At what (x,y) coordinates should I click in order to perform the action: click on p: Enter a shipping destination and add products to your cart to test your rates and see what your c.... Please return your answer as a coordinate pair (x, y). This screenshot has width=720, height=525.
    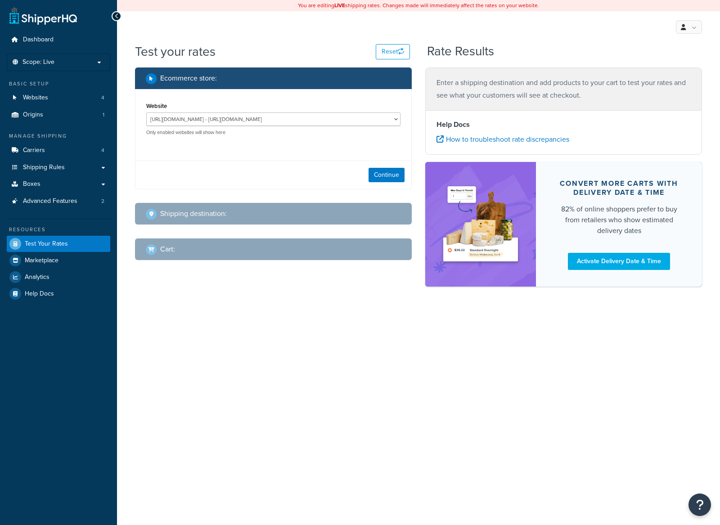
    Looking at the image, I should click on (564, 89).